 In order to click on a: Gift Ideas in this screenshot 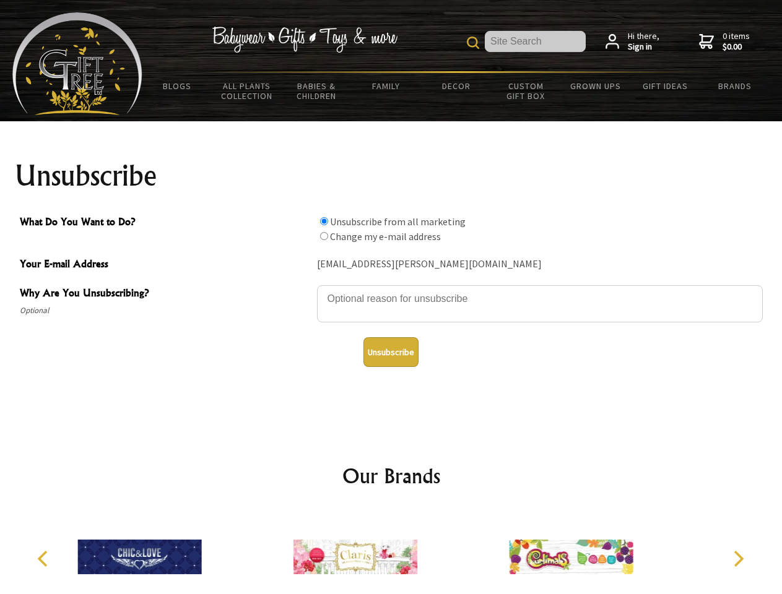, I will do `click(665, 86)`.